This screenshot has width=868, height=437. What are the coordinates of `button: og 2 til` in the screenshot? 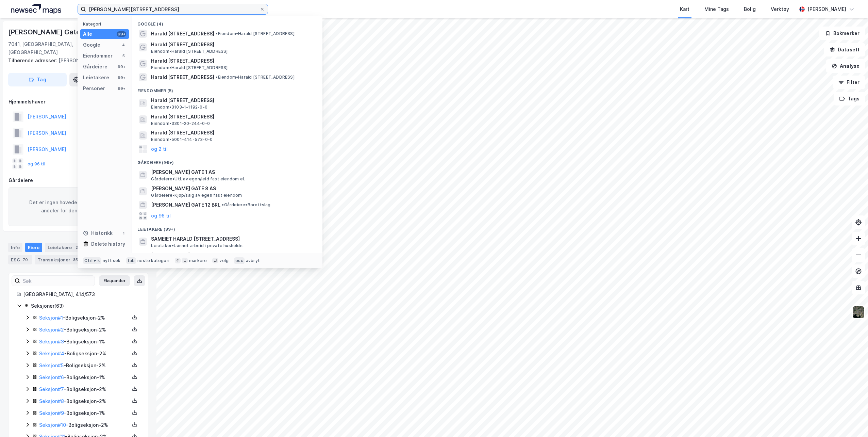 It's located at (159, 149).